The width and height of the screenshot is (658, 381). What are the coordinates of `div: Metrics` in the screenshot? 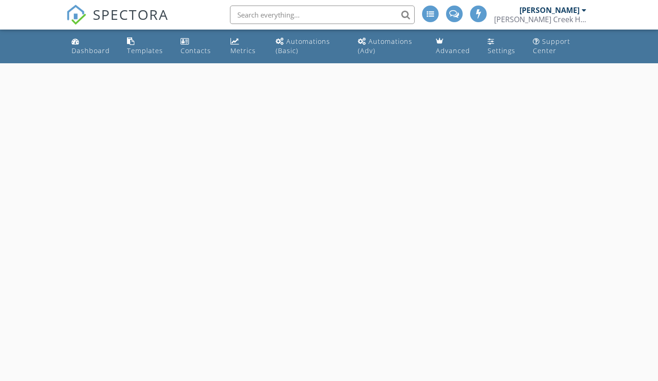 It's located at (243, 50).